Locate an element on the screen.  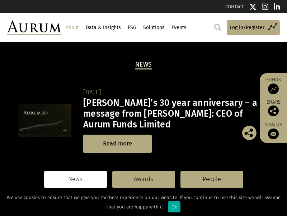
img: Access Funds is located at coordinates (274, 89).